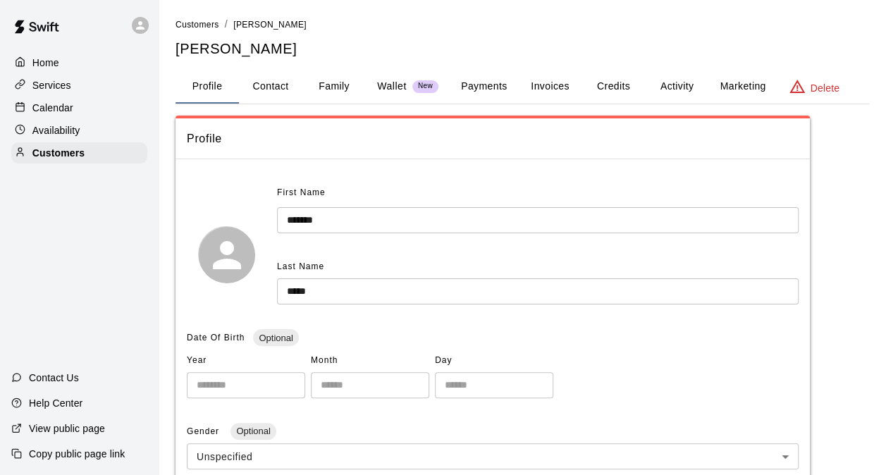  I want to click on button: Credits, so click(613, 87).